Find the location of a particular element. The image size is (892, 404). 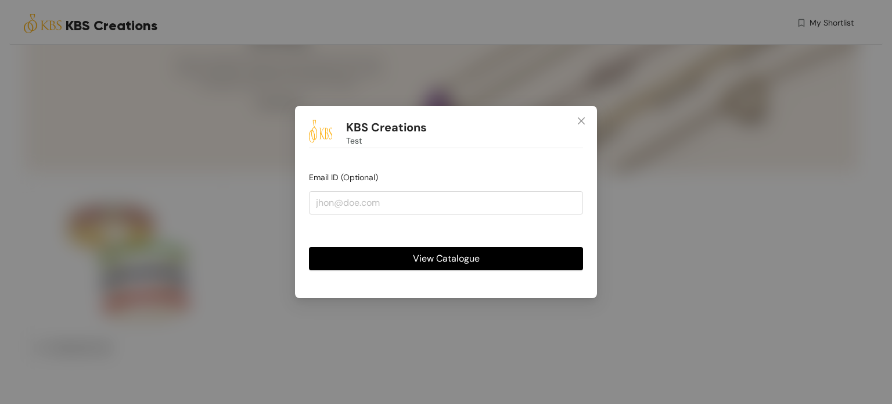

span: Test is located at coordinates (354, 141).